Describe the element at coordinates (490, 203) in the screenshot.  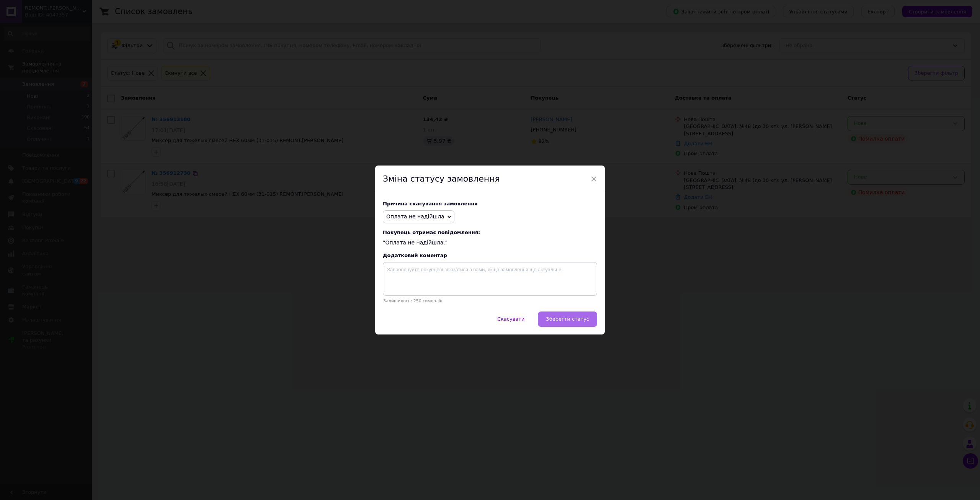
I see `div: Причина скасування замовлення` at that location.